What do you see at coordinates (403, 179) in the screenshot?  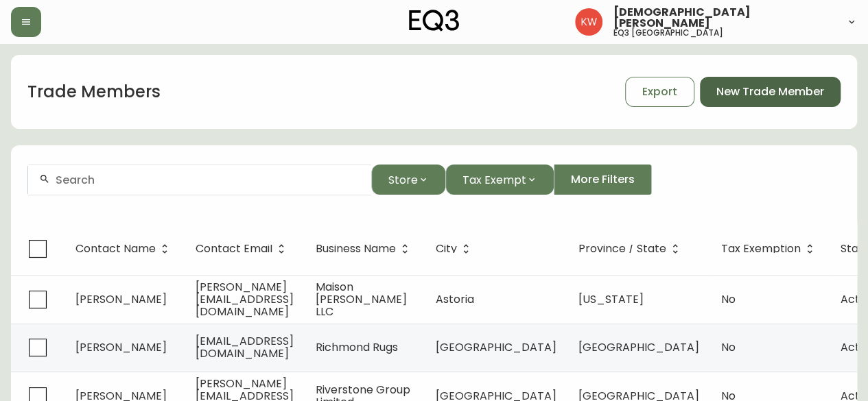 I see `span: Store` at bounding box center [403, 179].